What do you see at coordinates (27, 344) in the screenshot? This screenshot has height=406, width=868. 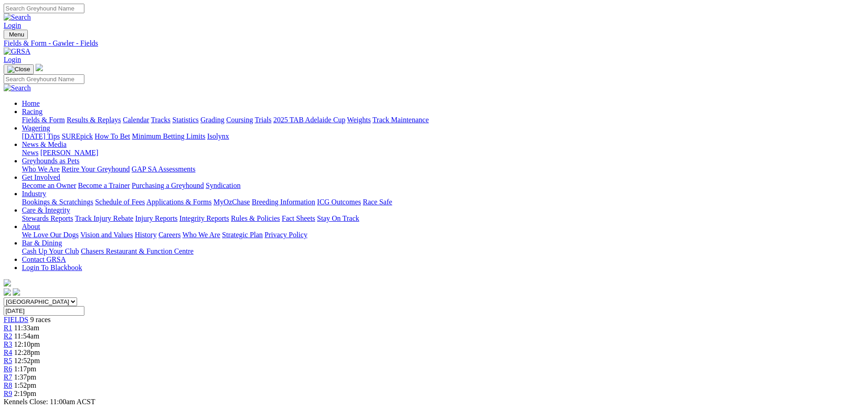 I see `span: 12:10pm` at bounding box center [27, 344].